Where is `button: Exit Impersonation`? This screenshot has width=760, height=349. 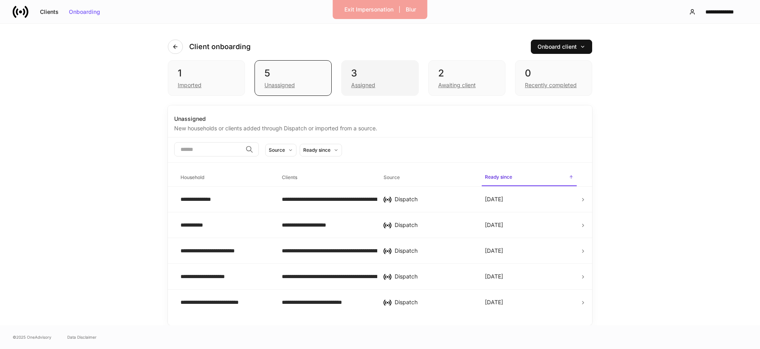 button: Exit Impersonation is located at coordinates (369, 9).